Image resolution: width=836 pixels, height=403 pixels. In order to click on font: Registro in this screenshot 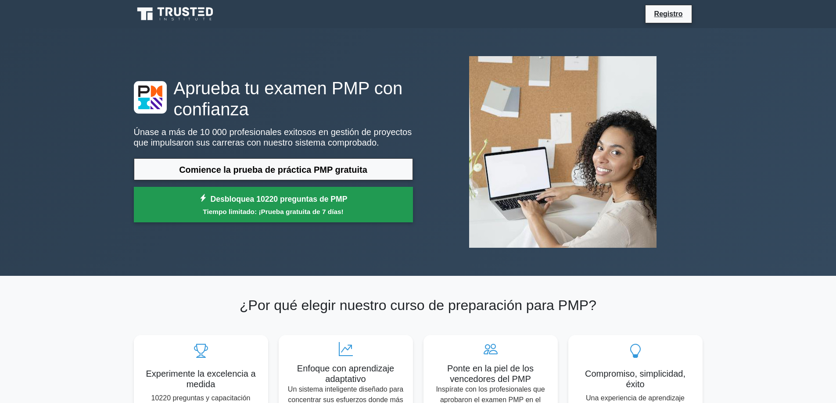, I will do `click(668, 14)`.